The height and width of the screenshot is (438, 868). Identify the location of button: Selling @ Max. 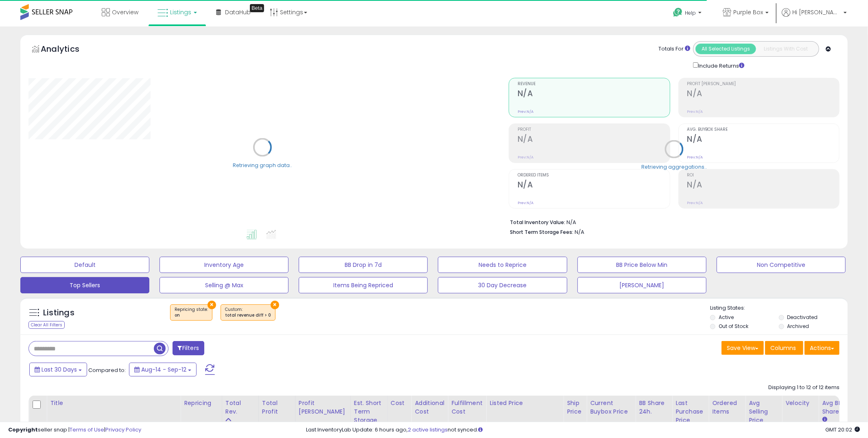
(224, 285).